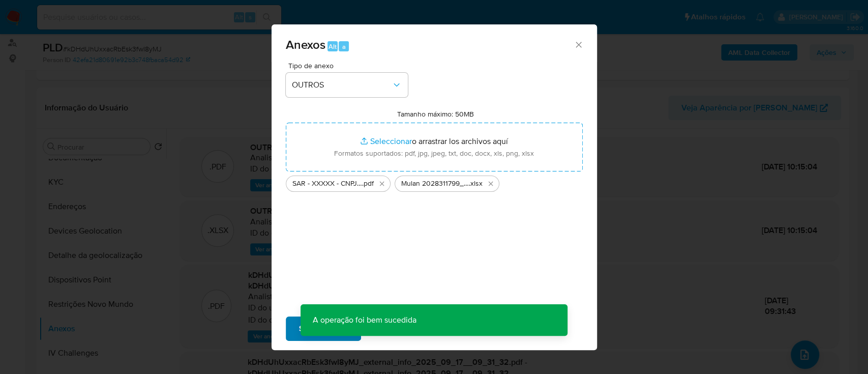 This screenshot has width=868, height=374. I want to click on span: .xlsx, so click(476, 184).